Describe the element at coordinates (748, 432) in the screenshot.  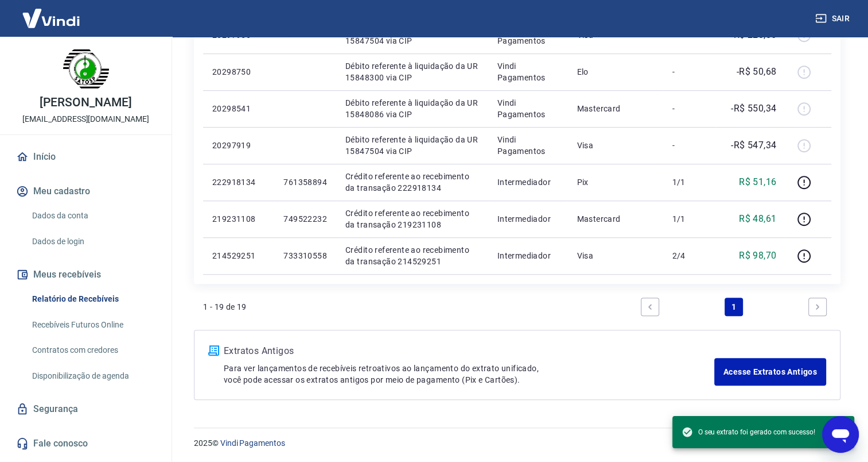
I see `span: O seu extrato foi gerado com sucesso!` at that location.